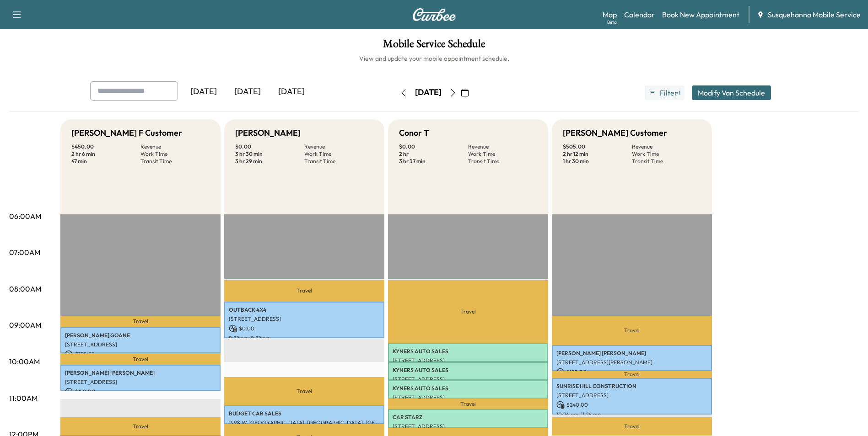  I want to click on span: 1, so click(679, 93).